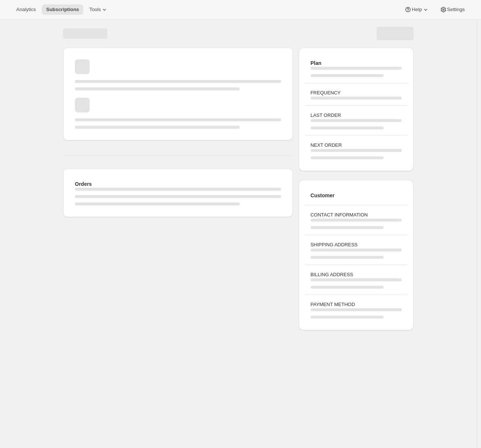  What do you see at coordinates (178, 184) in the screenshot?
I see `h2: Orders` at bounding box center [178, 184].